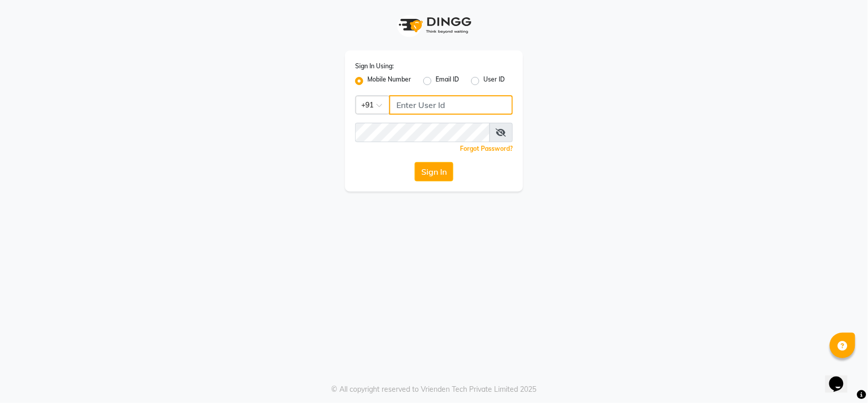 The height and width of the screenshot is (403, 868). I want to click on button: Sign In, so click(434, 172).